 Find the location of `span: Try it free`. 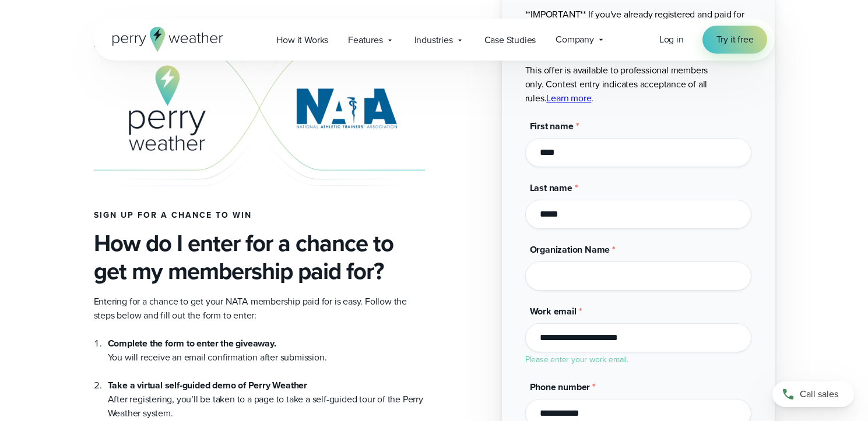

span: Try it free is located at coordinates (735, 39).